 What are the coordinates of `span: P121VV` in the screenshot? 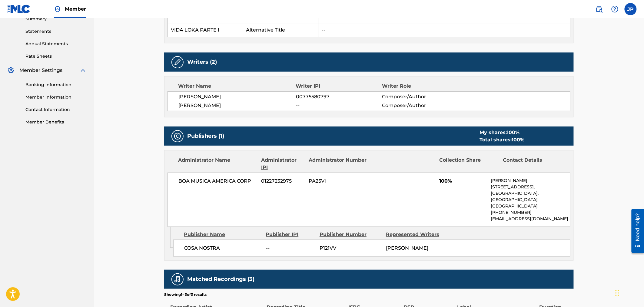 It's located at (351, 248).